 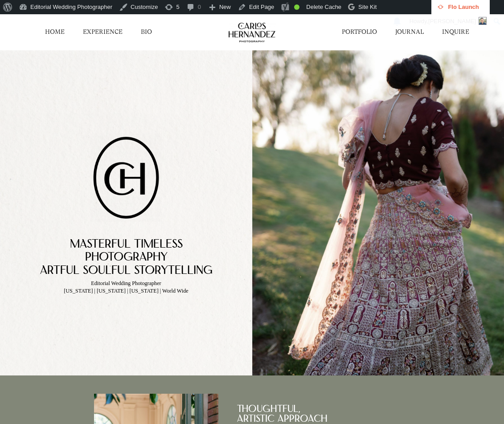 I want to click on span: thoughtful,, so click(x=268, y=410).